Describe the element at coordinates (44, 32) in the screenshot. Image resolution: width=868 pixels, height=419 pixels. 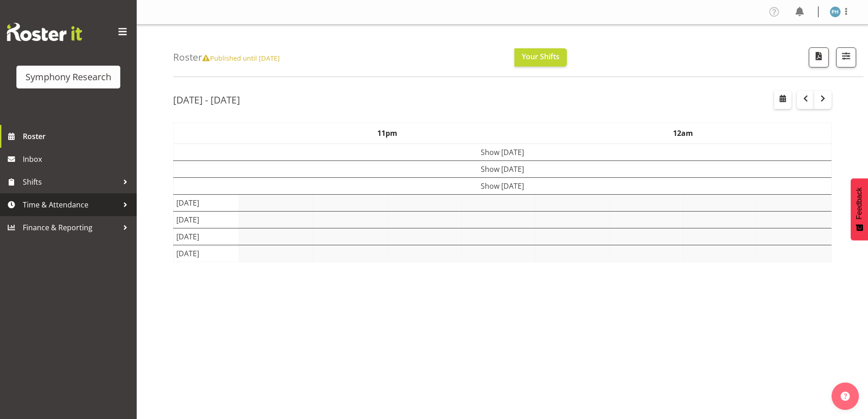
I see `img: Rosterit website logo` at that location.